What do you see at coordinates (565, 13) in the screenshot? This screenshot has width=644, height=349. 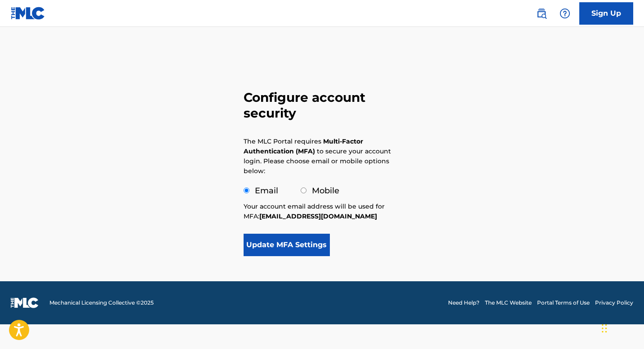 I see `div: Help` at bounding box center [565, 13].